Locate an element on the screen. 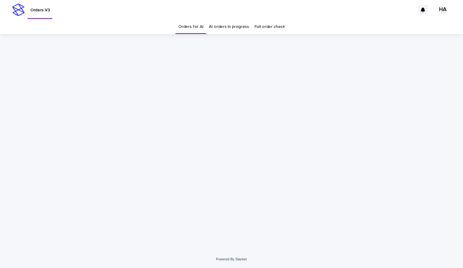  a: Powered By Stacker is located at coordinates (231, 259).